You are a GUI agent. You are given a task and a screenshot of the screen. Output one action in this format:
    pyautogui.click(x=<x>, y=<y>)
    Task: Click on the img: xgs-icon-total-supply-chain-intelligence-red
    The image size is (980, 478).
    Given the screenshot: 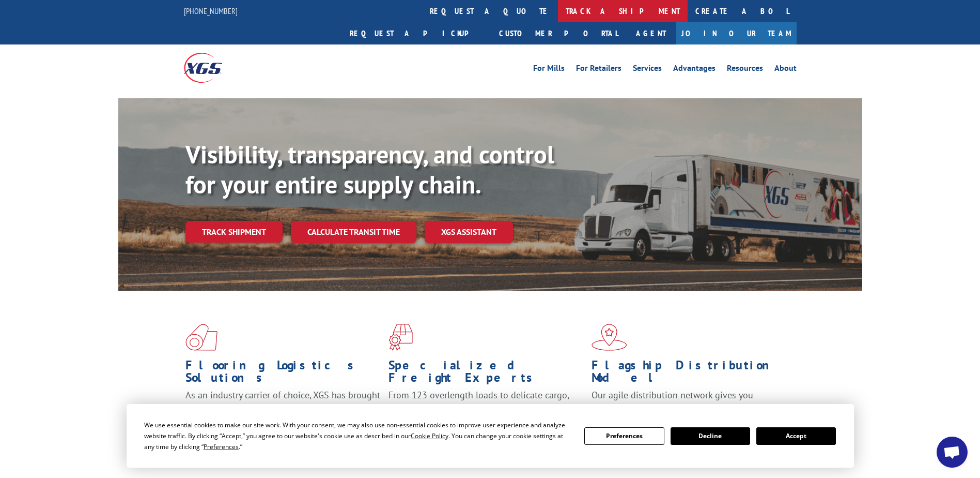 What is the action you would take?
    pyautogui.click(x=202, y=337)
    